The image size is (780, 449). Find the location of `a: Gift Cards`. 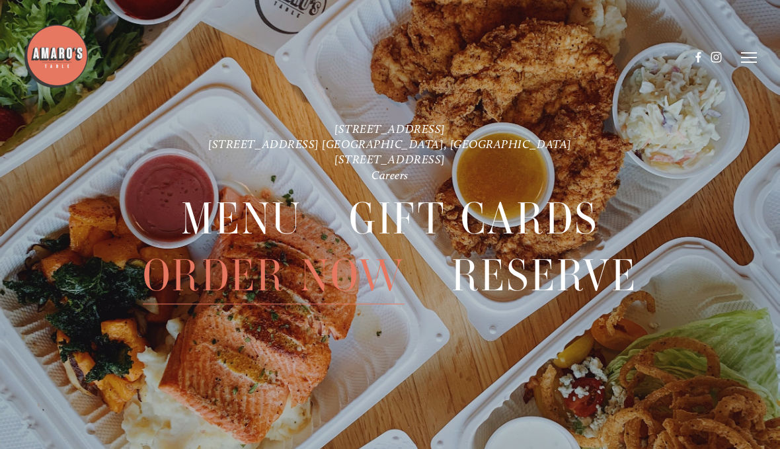

a: Gift Cards is located at coordinates (473, 218).